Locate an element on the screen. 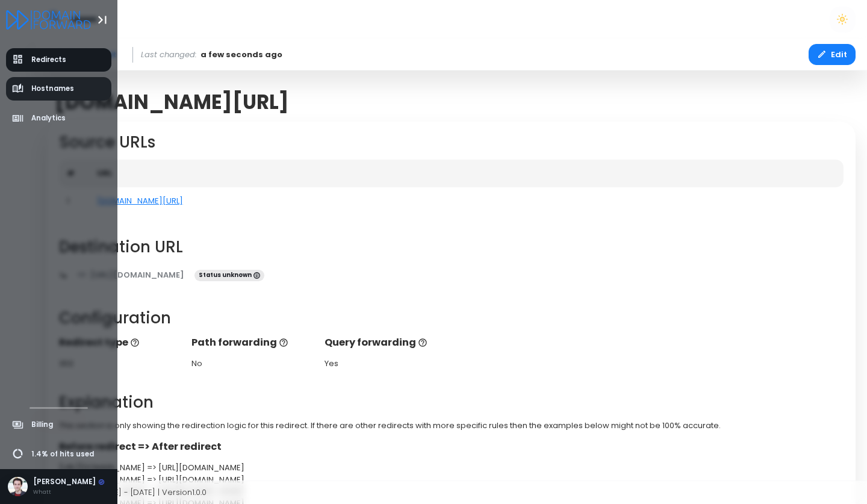 The image size is (867, 504). span: 1.4% of hits used is located at coordinates (63, 454).